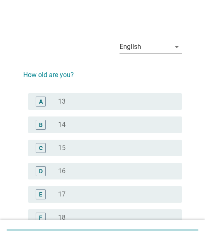 Image resolution: width=205 pixels, height=240 pixels. I want to click on div: A, so click(41, 101).